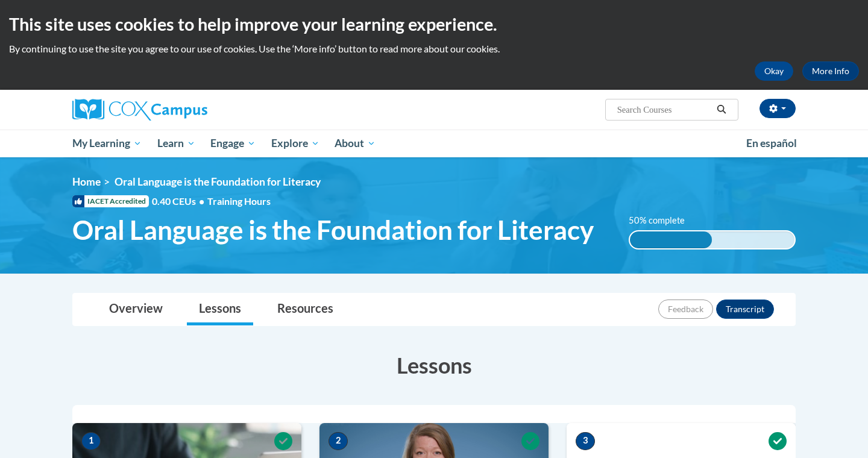 The height and width of the screenshot is (458, 868). I want to click on div: Main menu, so click(434, 143).